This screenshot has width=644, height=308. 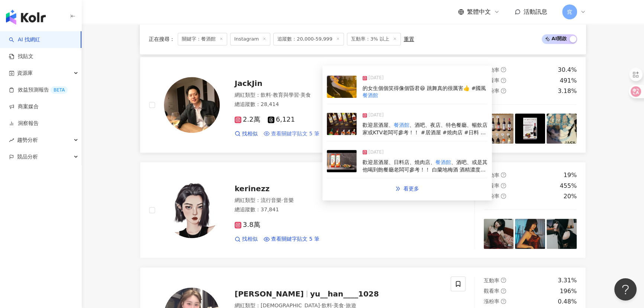 I want to click on span: 資源庫, so click(x=25, y=73).